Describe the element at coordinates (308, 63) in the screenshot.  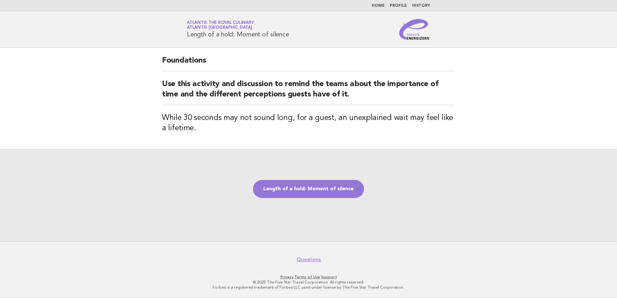
I see `h2: Foundations` at that location.